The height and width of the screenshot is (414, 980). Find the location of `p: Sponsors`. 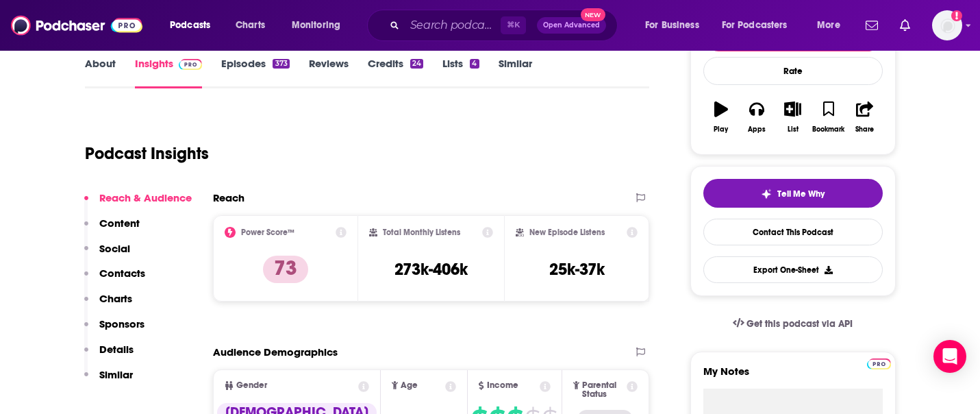

p: Sponsors is located at coordinates (122, 324).